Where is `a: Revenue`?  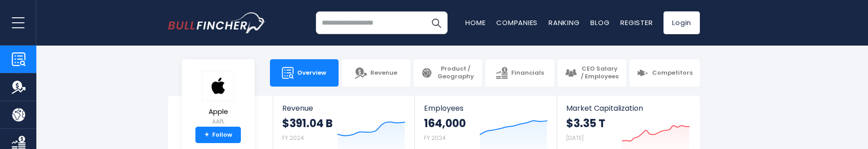
a: Revenue is located at coordinates (376, 73).